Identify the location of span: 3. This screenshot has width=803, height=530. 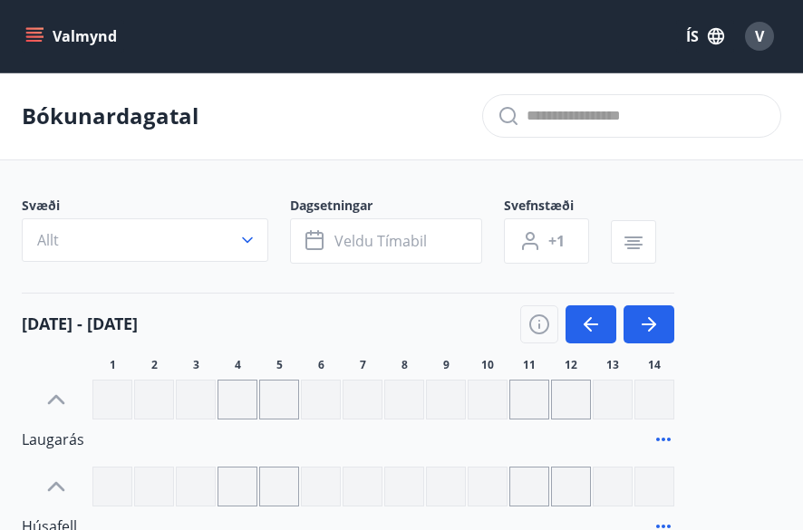
(196, 365).